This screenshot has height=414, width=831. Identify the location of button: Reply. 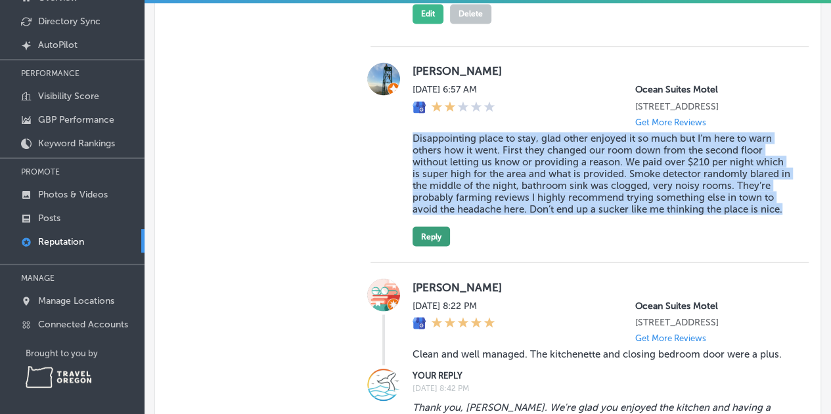
(431, 236).